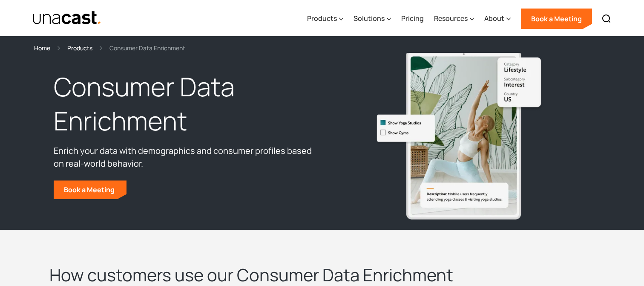  Describe the element at coordinates (147, 48) in the screenshot. I see `div: Consumer Data Enrichment` at that location.